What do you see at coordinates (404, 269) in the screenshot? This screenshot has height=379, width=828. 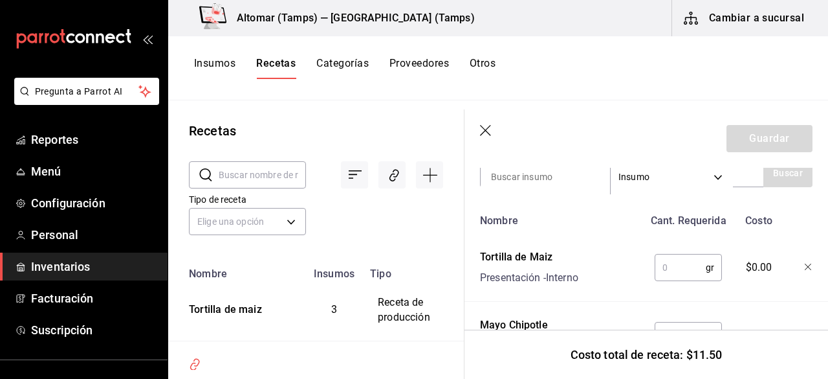 I see `th: Tipo` at bounding box center [404, 269].